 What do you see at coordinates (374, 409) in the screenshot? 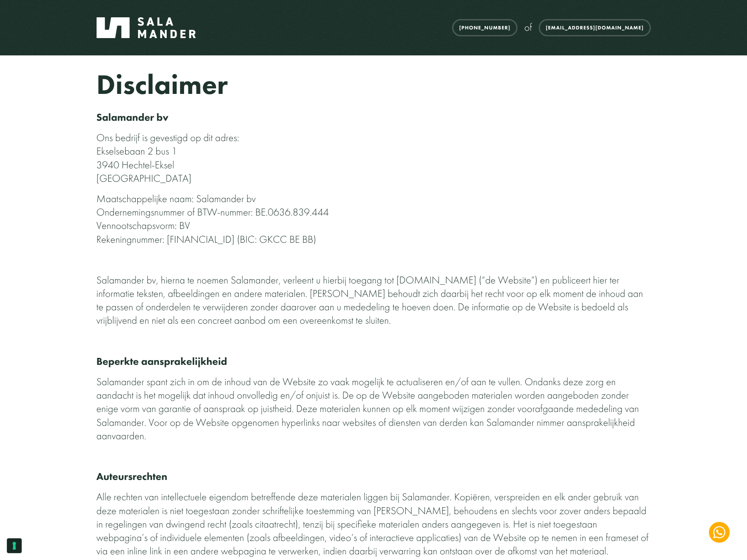
I see `p: Salamander spant zich in om de inhoud van de Website zo vaak mogelijk te actualiseren en/of aan t...` at bounding box center [374, 409].